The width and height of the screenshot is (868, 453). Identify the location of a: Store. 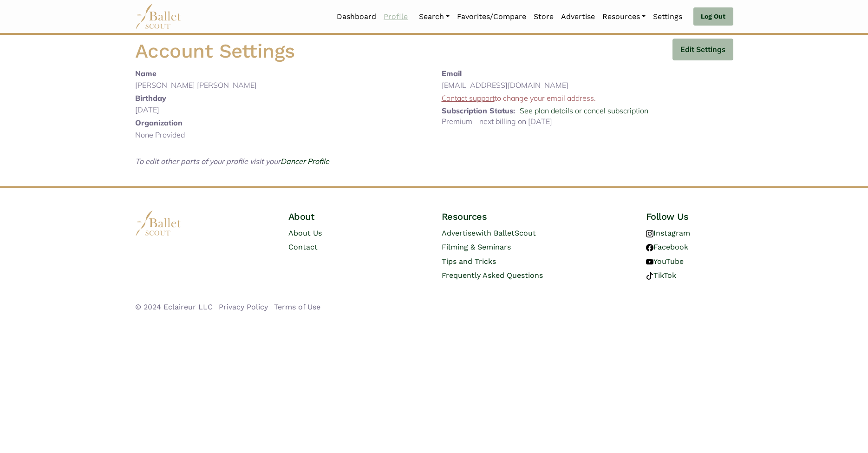
(544, 17).